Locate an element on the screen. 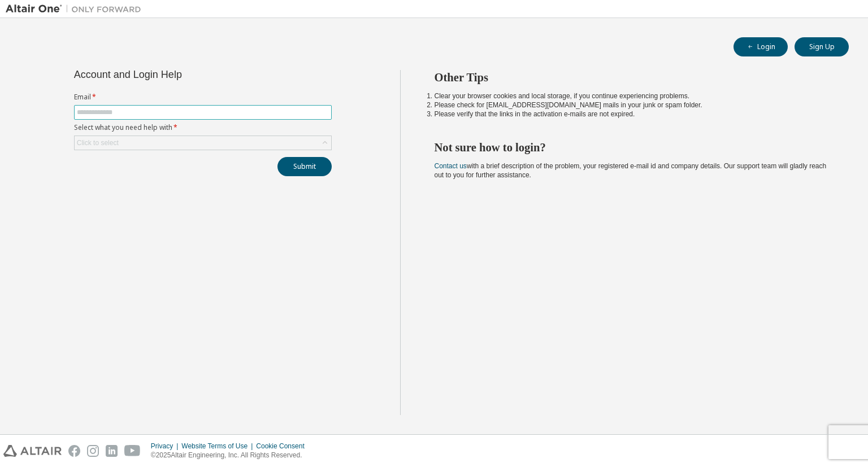 Image resolution: width=868 pixels, height=467 pixels. button: Submit is located at coordinates (305, 167).